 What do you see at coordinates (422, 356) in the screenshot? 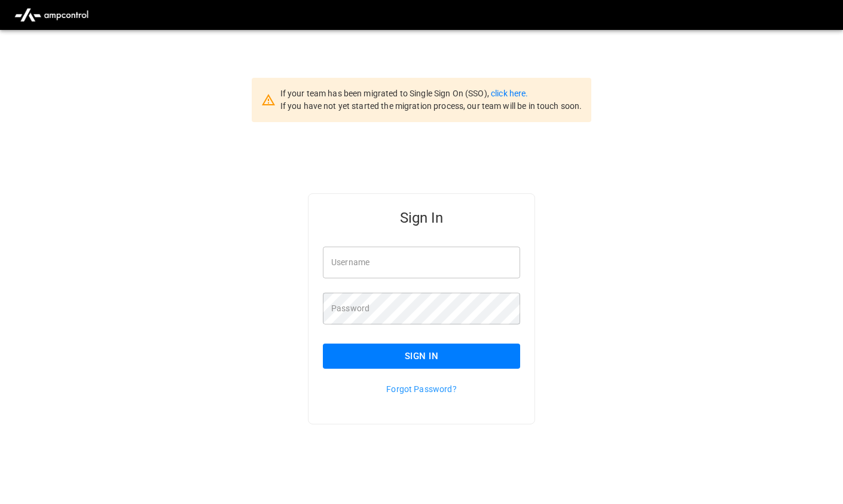
I see `button: Sign In` at bounding box center [422, 356].